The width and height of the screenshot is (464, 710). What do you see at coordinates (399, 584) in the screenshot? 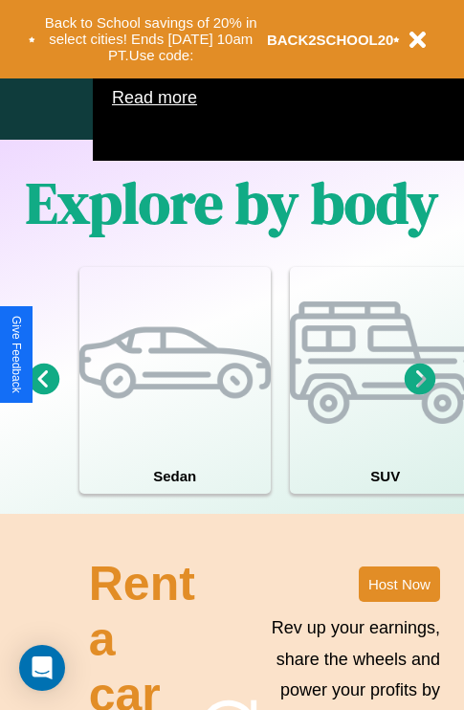
I see `button: Host Now` at bounding box center [399, 584].